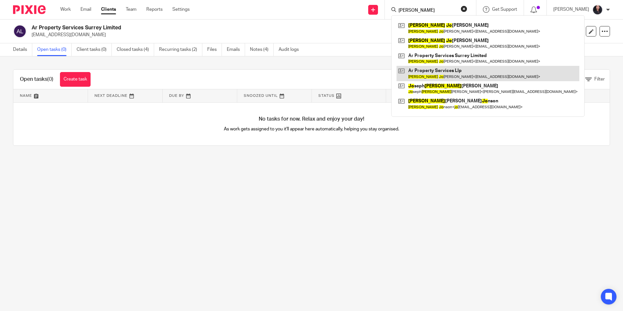 The image size is (623, 311). Describe the element at coordinates (20, 31) in the screenshot. I see `img: svg%3E` at that location.